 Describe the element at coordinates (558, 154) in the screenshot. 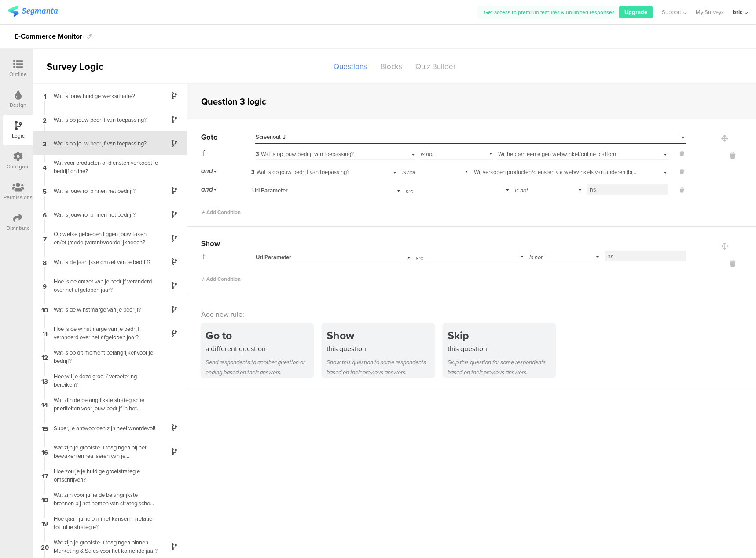

I see `span: Wij hebben een eigen webwinkel/online platform` at that location.